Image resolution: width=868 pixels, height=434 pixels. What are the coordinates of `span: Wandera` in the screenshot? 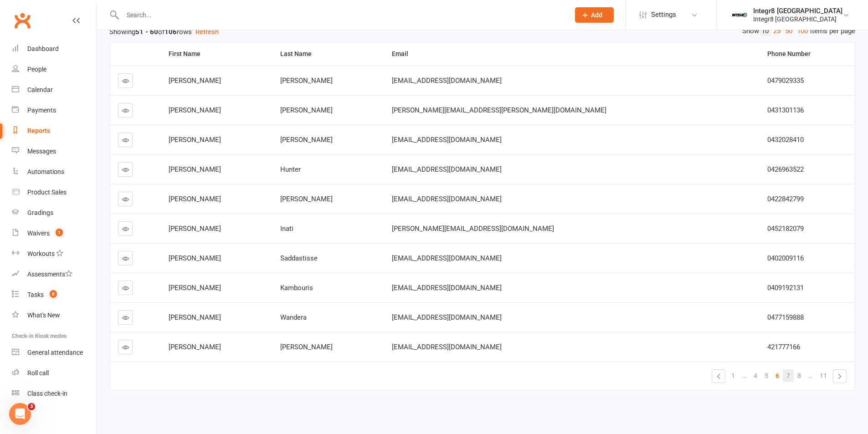 It's located at (293, 318).